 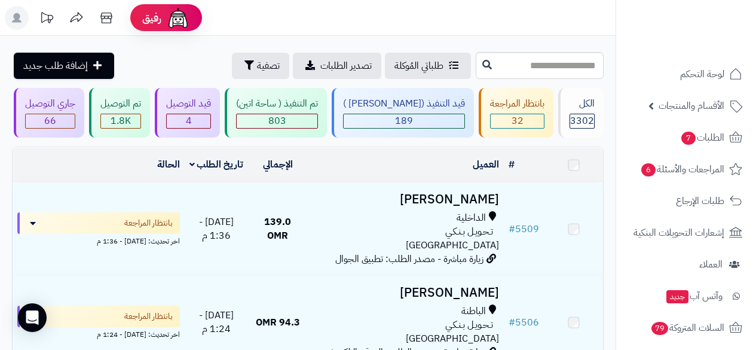 I want to click on span: 7, so click(x=688, y=138).